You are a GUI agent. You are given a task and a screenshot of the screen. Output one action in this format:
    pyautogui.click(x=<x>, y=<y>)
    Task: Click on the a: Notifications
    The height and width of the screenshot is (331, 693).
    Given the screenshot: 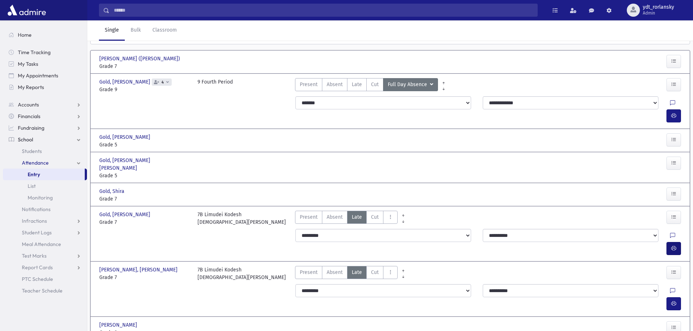 What is the action you would take?
    pyautogui.click(x=45, y=209)
    